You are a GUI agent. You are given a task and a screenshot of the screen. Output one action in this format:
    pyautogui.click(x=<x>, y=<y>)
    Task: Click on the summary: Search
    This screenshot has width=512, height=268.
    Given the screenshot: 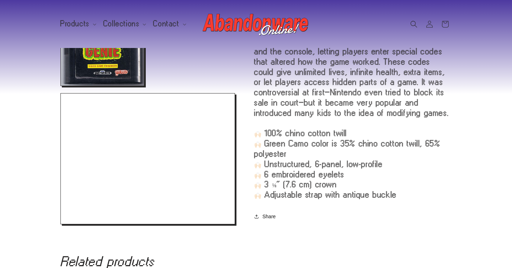 What is the action you would take?
    pyautogui.click(x=414, y=24)
    